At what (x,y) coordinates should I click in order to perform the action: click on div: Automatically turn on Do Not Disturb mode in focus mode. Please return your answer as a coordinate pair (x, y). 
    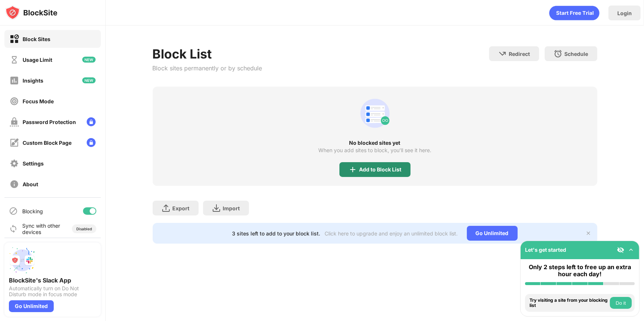
    Looking at the image, I should click on (53, 291).